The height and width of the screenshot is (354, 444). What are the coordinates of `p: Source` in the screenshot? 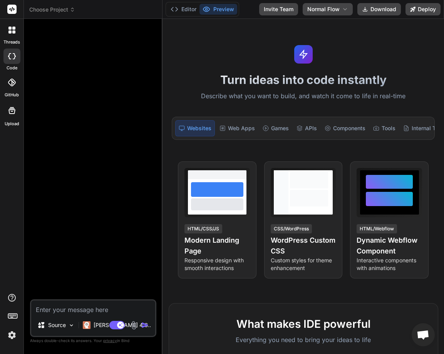 It's located at (57, 325).